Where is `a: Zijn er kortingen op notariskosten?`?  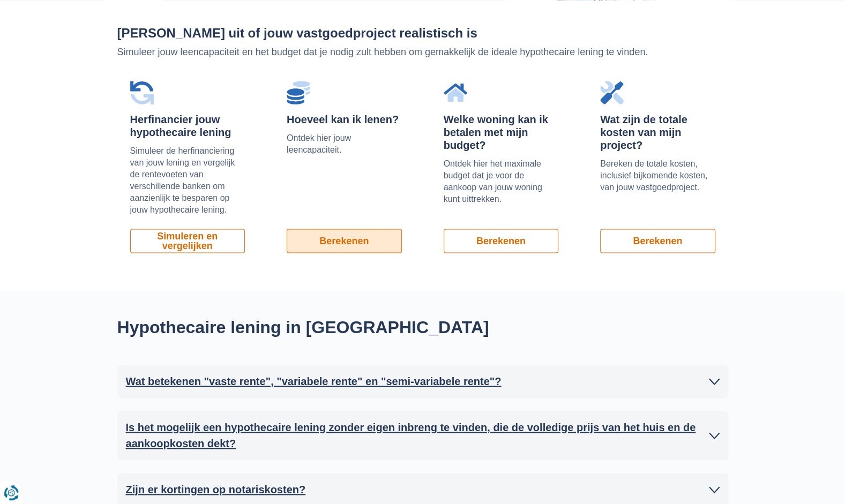 a: Zijn er kortingen op notariskosten? is located at coordinates (423, 490).